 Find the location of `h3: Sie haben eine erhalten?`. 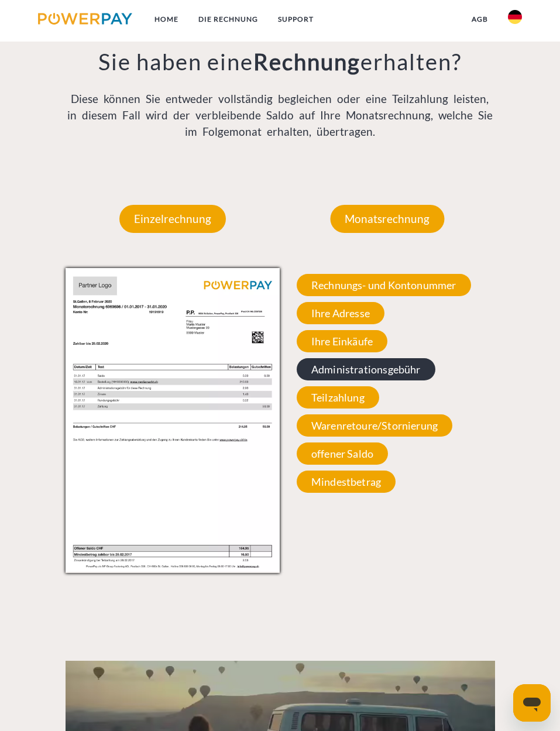

h3: Sie haben eine erhalten? is located at coordinates (280, 62).